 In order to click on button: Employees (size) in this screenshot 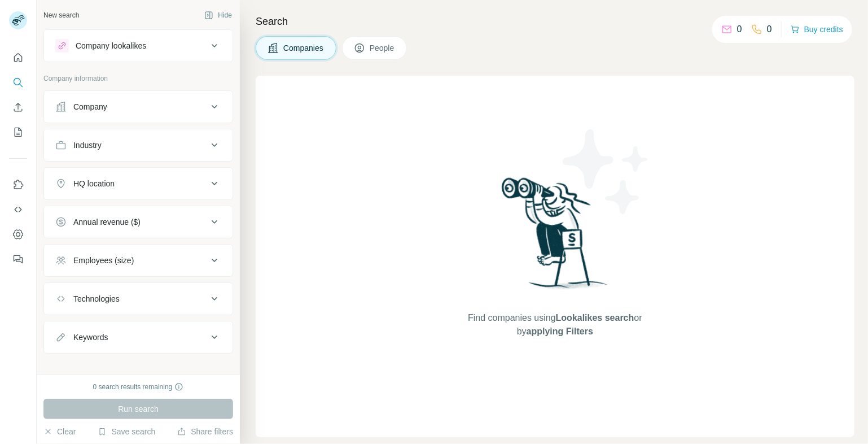, I will do `click(138, 260)`.